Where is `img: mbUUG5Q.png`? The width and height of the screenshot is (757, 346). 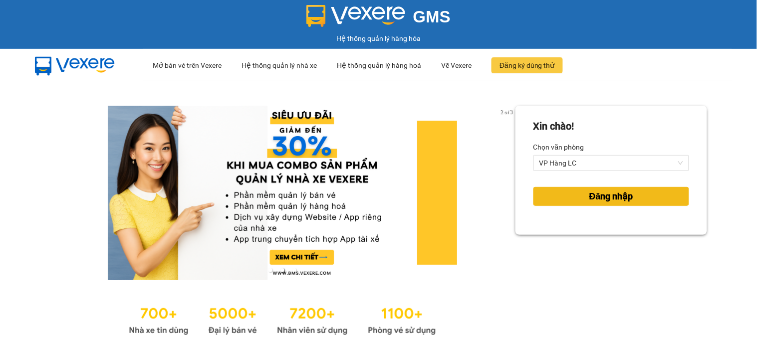 img: mbUUG5Q.png is located at coordinates (75, 65).